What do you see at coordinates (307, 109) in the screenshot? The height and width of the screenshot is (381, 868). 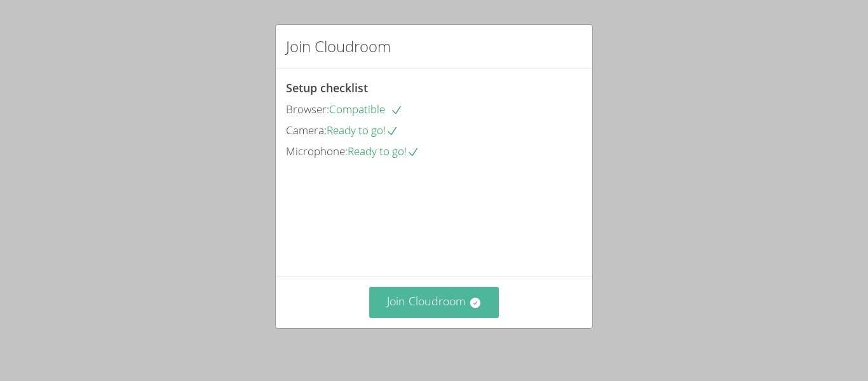 I see `span: Browser:` at bounding box center [307, 109].